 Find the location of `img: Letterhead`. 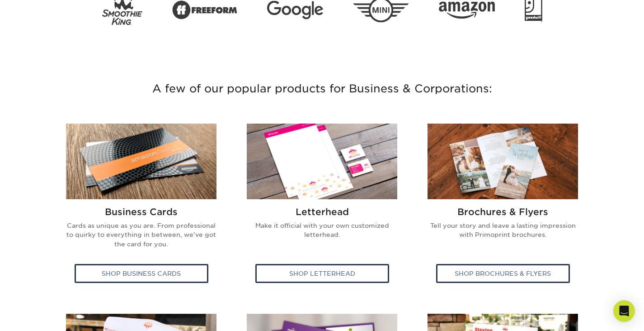

img: Letterhead is located at coordinates (322, 161).